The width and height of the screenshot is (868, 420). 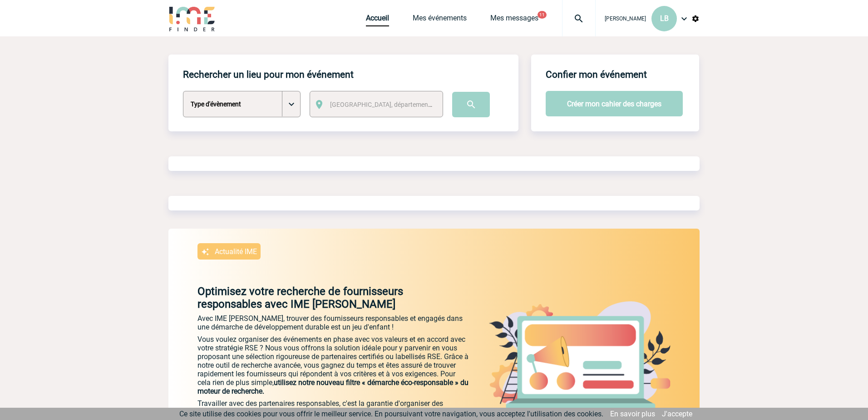 What do you see at coordinates (514, 20) in the screenshot?
I see `a: Mes messages` at bounding box center [514, 20].